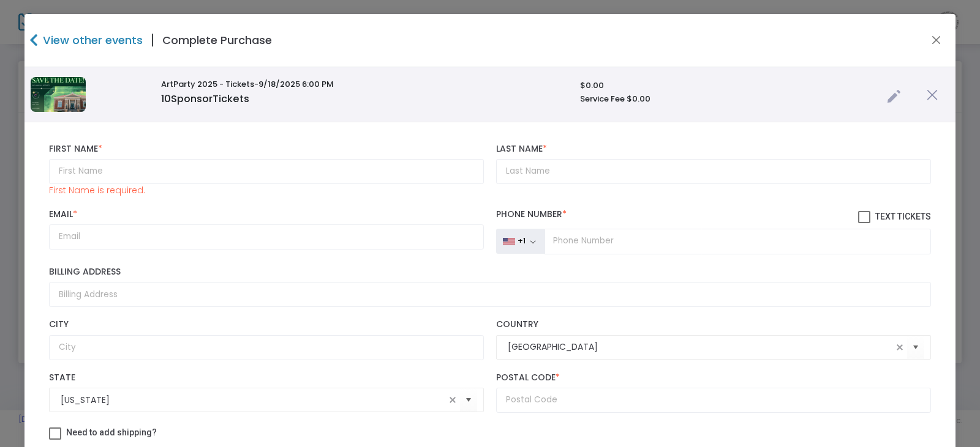 The width and height of the screenshot is (980, 447). What do you see at coordinates (936, 40) in the screenshot?
I see `button: Close` at bounding box center [936, 40].